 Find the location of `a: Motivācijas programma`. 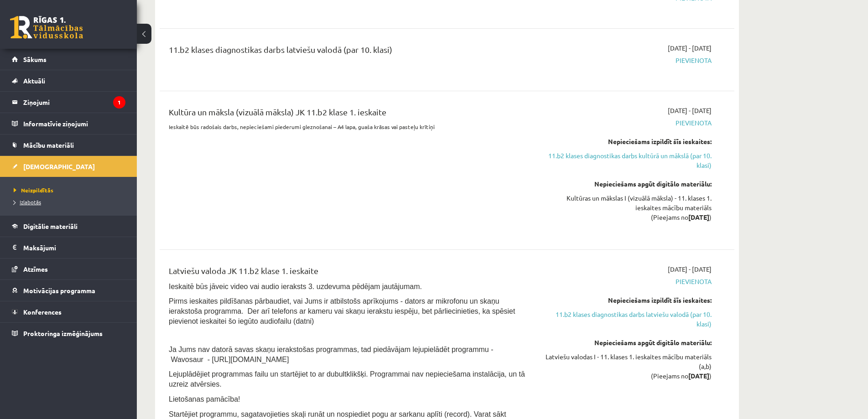

a: Motivācijas programma is located at coordinates (69, 290).